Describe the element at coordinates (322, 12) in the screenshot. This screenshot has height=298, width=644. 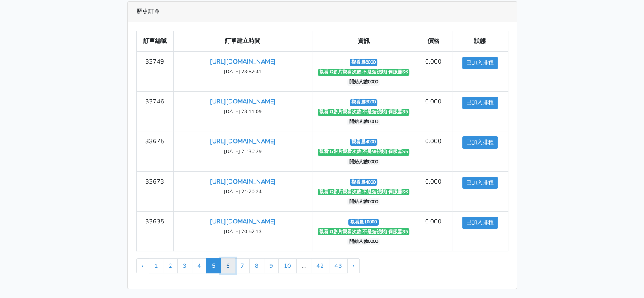
I see `div: 歷史訂單` at that location.